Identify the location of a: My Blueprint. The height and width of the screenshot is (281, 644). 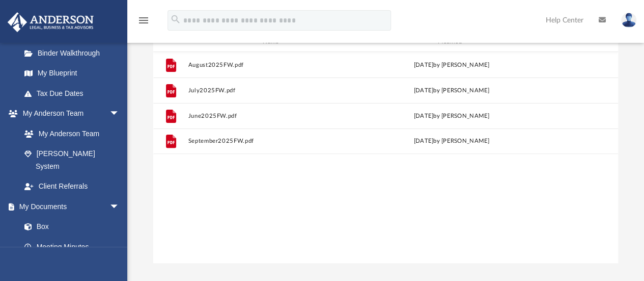
(72, 73).